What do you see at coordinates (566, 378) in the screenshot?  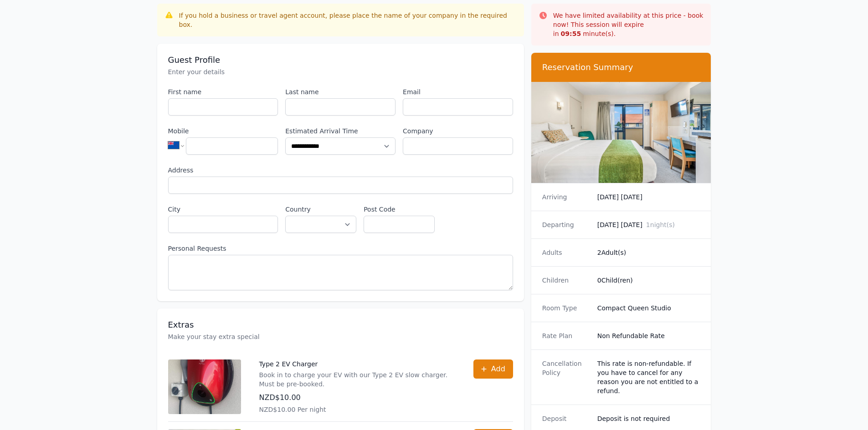 I see `dt: Cancellation Policy` at bounding box center [566, 378].